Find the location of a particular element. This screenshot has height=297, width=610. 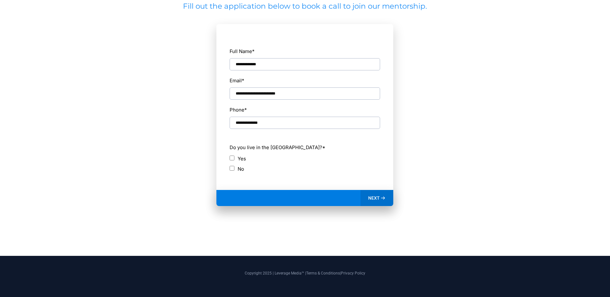

span: NEXT is located at coordinates (374, 198).